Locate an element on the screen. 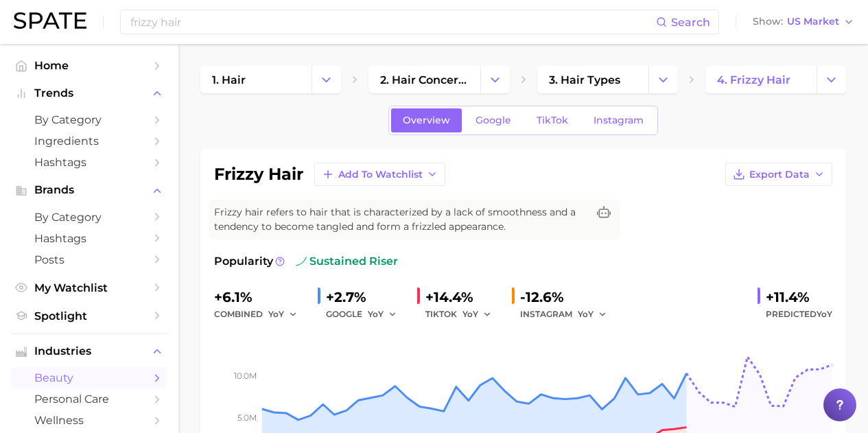 This screenshot has width=868, height=433. div: +11.4% is located at coordinates (799, 297).